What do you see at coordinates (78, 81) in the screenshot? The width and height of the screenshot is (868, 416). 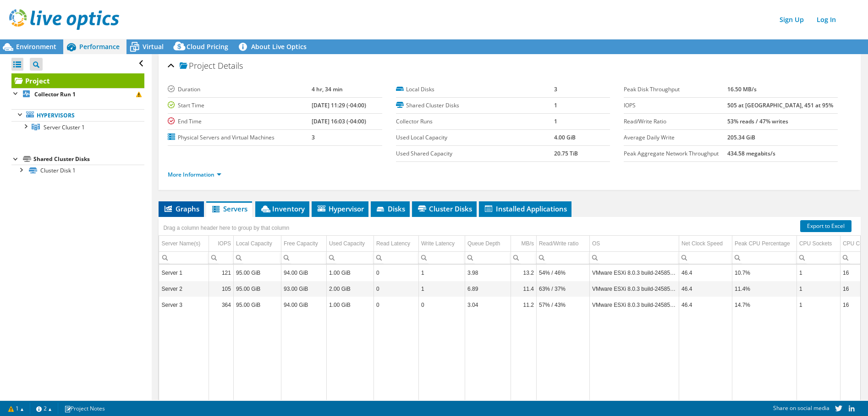 I see `a: Project` at bounding box center [78, 81].